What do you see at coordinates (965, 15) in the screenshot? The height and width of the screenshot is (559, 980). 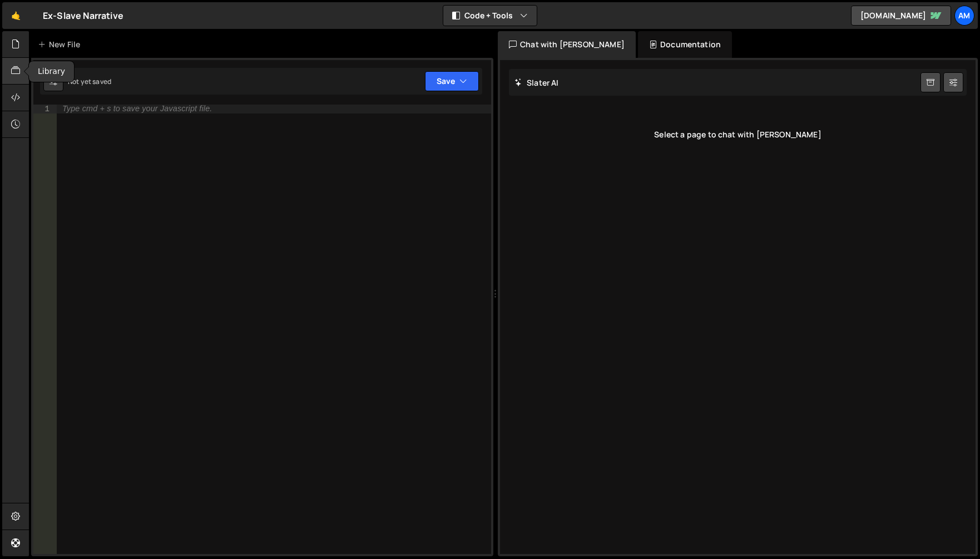 I see `a: Am` at bounding box center [965, 15].